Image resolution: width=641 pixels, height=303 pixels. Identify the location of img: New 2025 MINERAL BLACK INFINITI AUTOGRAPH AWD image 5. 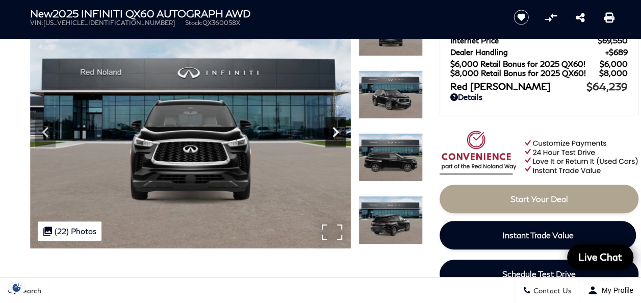
(391, 220).